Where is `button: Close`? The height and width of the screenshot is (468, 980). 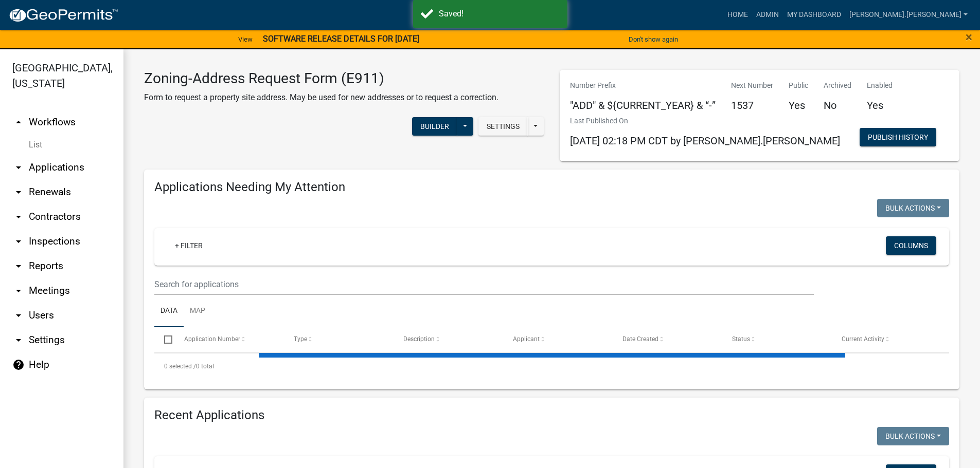 button: Close is located at coordinates (969, 37).